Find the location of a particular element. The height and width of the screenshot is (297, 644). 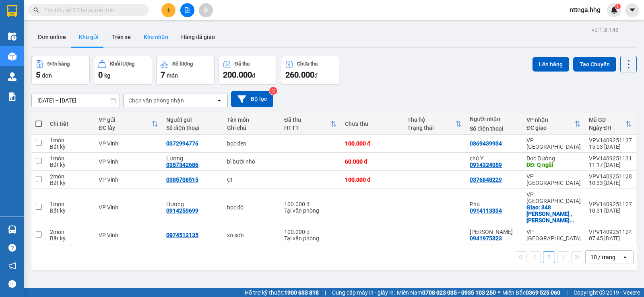

div: Giao: 348 Nguyễn văn linh ,Q thanh khê is located at coordinates (554, 214).